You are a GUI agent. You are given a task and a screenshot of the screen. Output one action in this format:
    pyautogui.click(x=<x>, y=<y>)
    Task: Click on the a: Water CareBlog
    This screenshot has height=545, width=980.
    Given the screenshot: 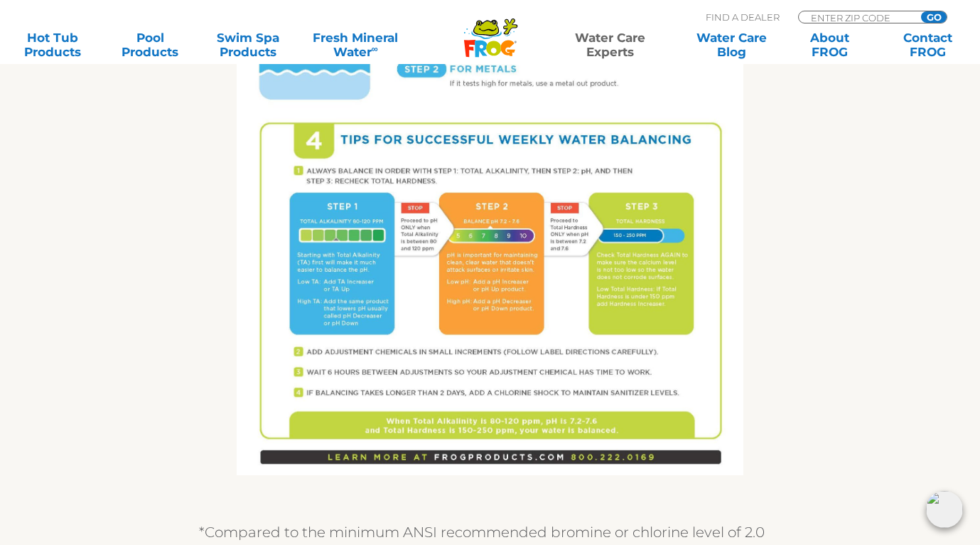 What is the action you would take?
    pyautogui.click(x=731, y=45)
    